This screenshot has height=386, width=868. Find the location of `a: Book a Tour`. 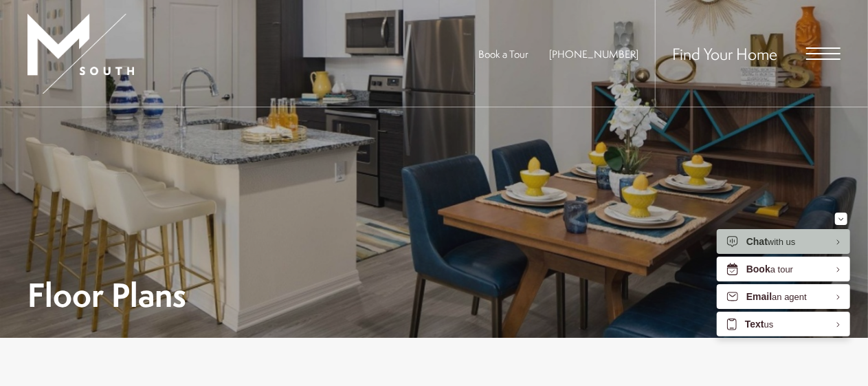

a: Book a Tour is located at coordinates (503, 54).